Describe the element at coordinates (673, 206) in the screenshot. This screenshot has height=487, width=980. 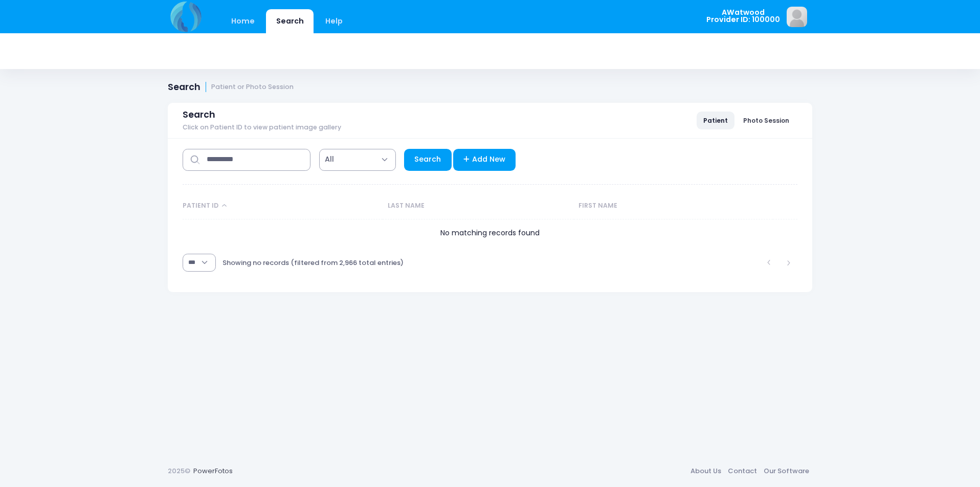
I see `th: First Name: activate to sort column ascending` at that location.